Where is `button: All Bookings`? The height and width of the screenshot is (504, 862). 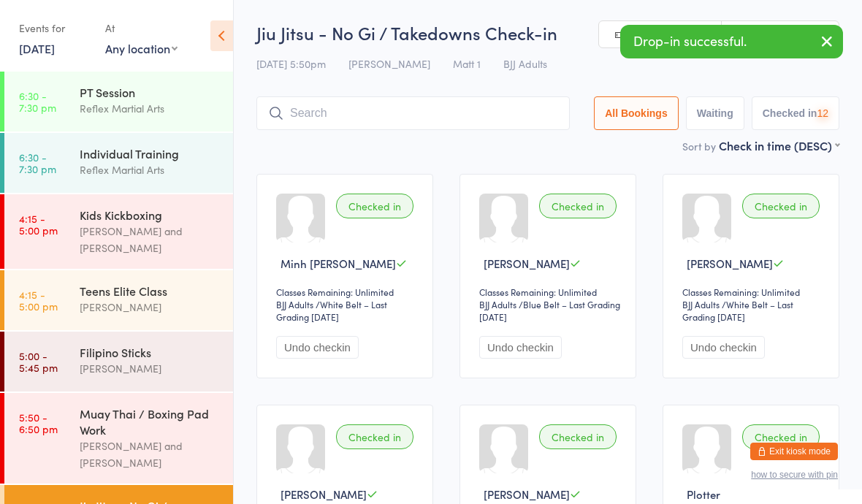
button: All Bookings is located at coordinates (636, 113).